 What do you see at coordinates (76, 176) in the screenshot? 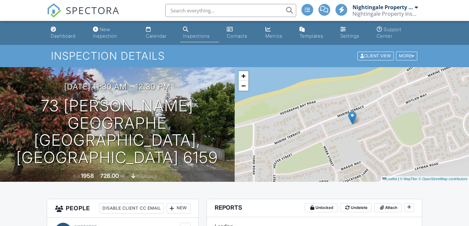
I see `span: Built` at bounding box center [76, 176].